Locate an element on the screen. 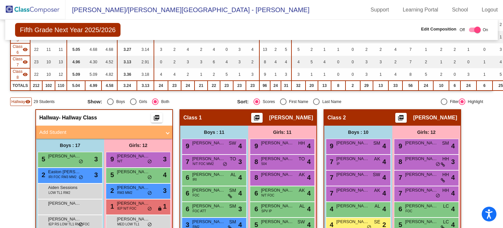  td: 12 is located at coordinates (61, 74).